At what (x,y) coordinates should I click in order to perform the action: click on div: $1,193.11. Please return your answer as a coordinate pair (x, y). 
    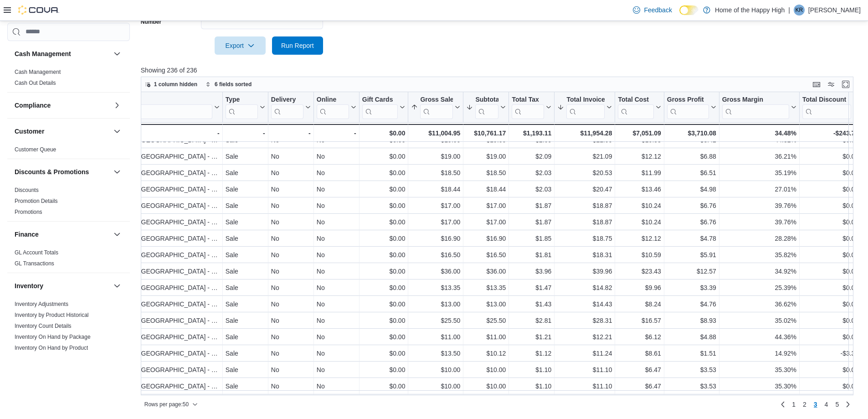
    Looking at the image, I should click on (531, 133).